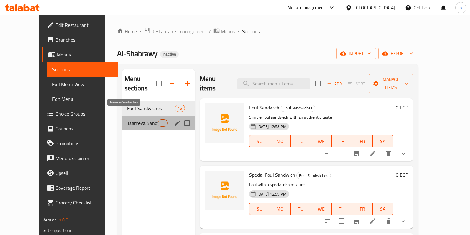 The image size is (470, 235). Describe the element at coordinates (225, 190) in the screenshot. I see `img: Special Foul Sandwich` at that location.